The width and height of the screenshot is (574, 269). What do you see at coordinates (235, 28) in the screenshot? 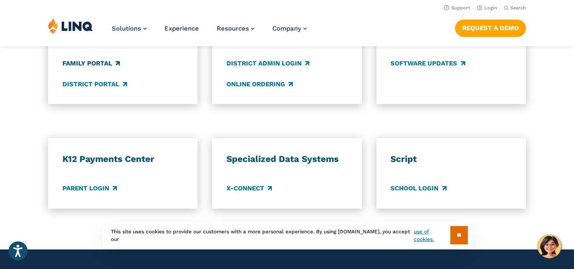
I see `a: Resources` at bounding box center [235, 28].